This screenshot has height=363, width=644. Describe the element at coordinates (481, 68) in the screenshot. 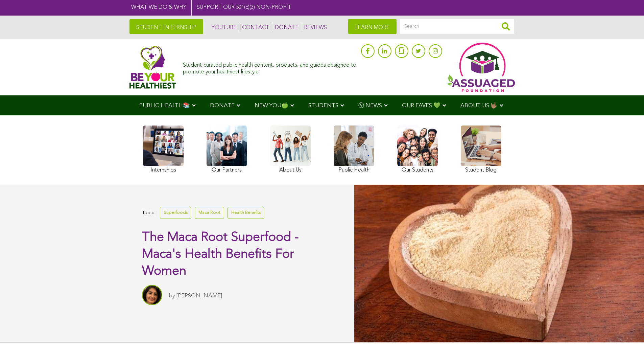

I see `img: Assuaged App` at that location.